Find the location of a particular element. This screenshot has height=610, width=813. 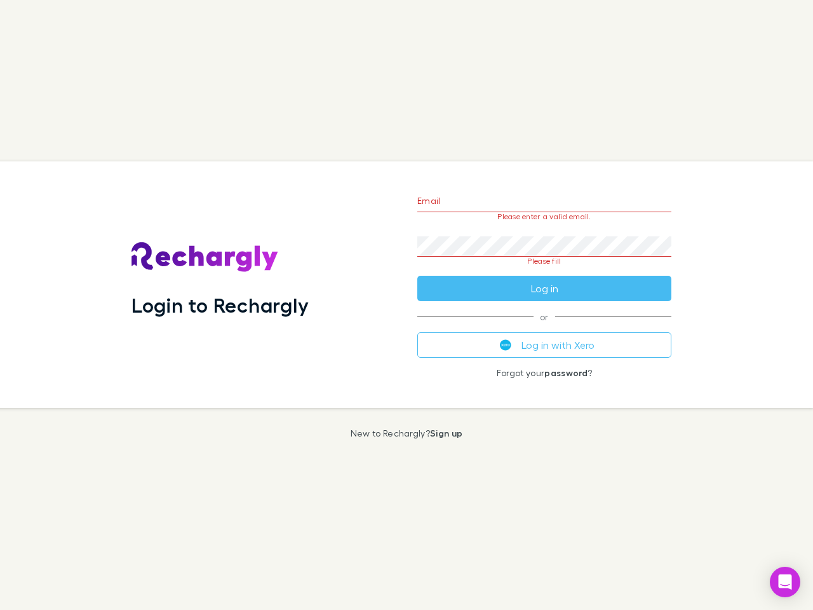

button: Log in is located at coordinates (545, 289).